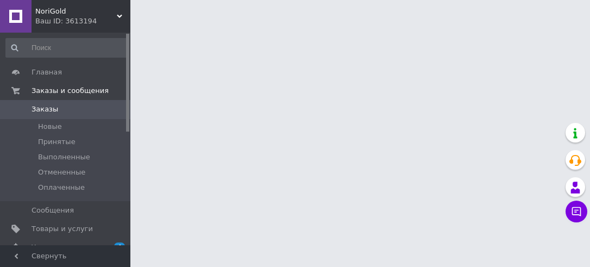  What do you see at coordinates (61, 188) in the screenshot?
I see `span: Оплаченные` at bounding box center [61, 188].